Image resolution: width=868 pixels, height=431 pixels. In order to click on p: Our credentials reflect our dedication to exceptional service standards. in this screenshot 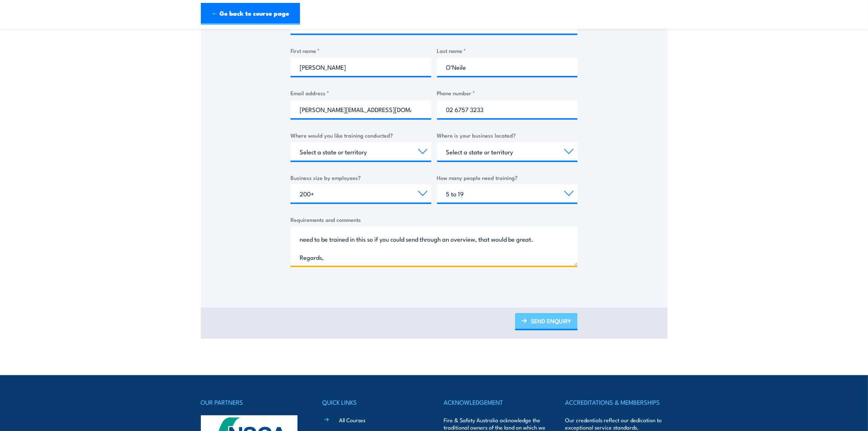, I will do `click(616, 423)`.